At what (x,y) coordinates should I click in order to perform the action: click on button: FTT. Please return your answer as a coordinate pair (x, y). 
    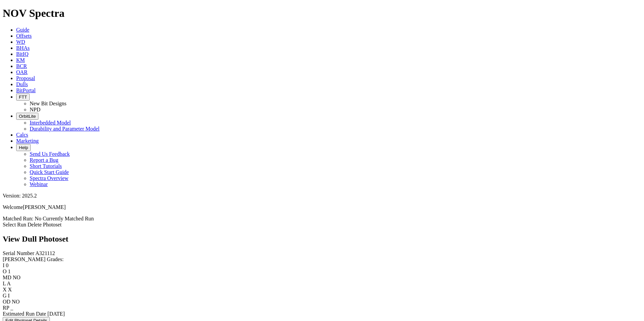
    Looking at the image, I should click on (23, 97).